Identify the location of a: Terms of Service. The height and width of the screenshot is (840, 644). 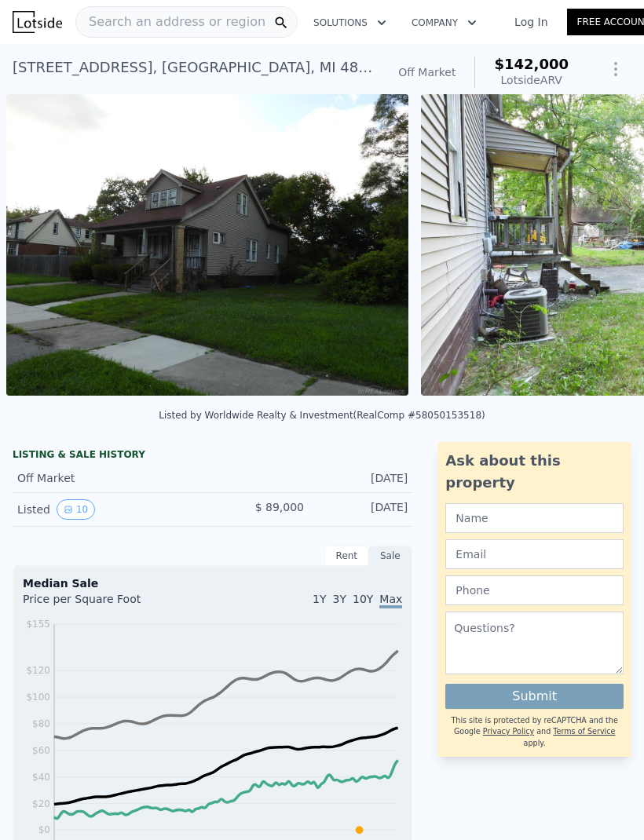
(584, 731).